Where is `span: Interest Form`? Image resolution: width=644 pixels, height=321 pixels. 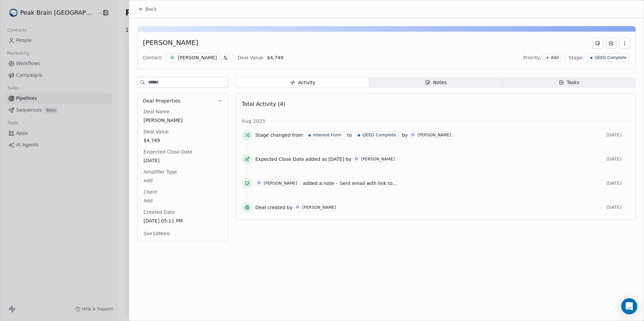 span: Interest Form is located at coordinates (327, 135).